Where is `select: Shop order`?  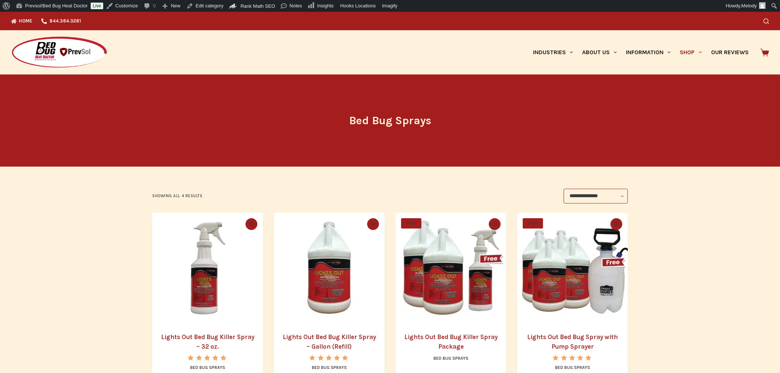 select: Shop order is located at coordinates (595, 196).